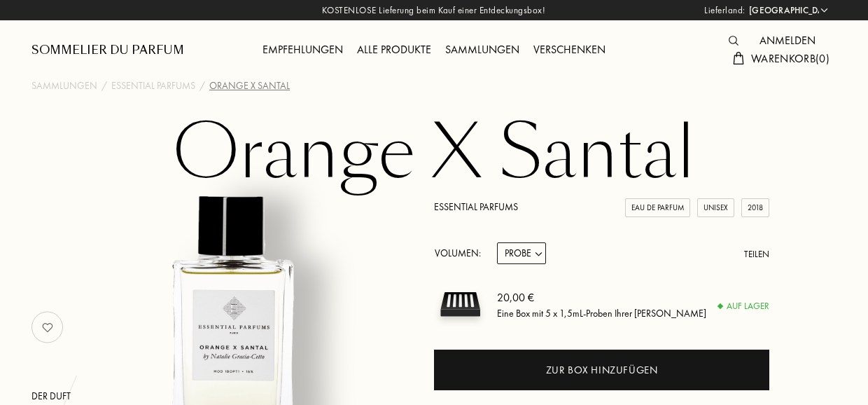 This screenshot has width=868, height=405. I want to click on div: 2018, so click(755, 208).